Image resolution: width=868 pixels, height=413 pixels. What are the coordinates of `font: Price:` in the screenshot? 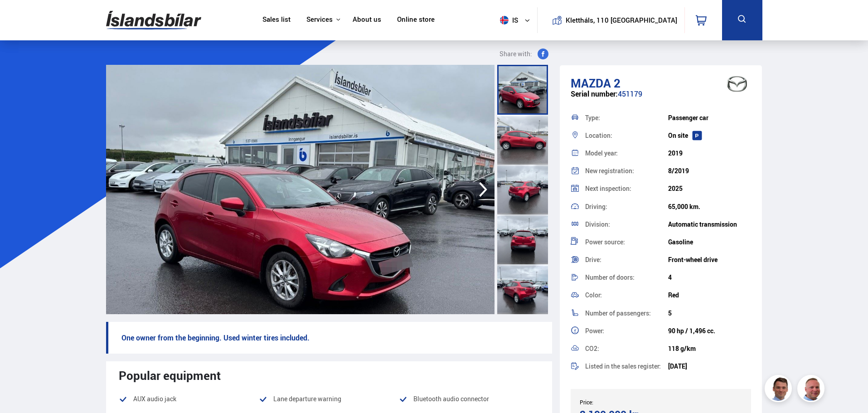 It's located at (587, 402).